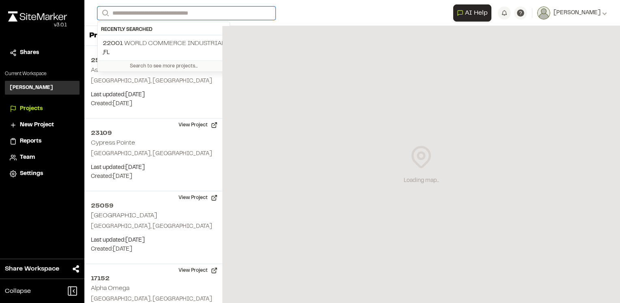 The image size is (620, 303). I want to click on span: New Project, so click(37, 125).